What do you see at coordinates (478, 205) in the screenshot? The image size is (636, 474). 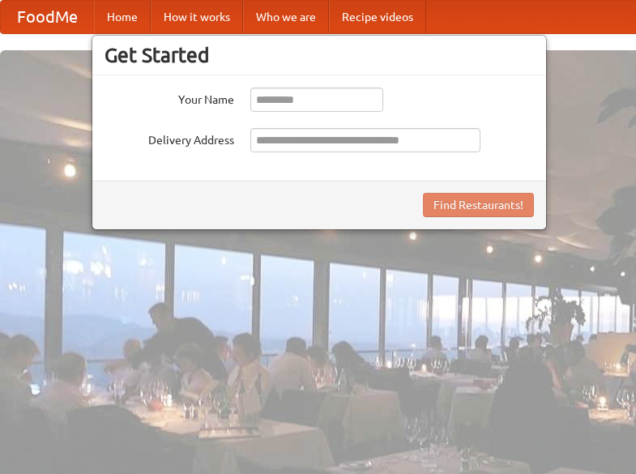 I see `button: Find Restaurants!` at bounding box center [478, 205].